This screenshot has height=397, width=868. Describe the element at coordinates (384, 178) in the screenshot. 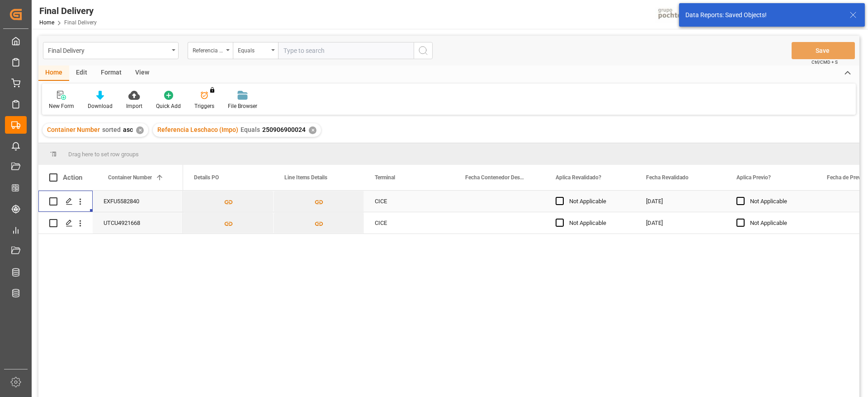

I see `span: Terminal` at that location.